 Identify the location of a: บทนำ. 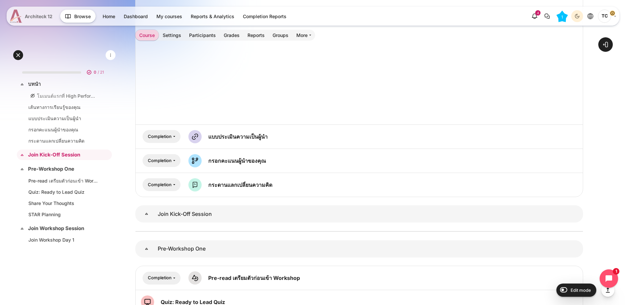
(64, 84).